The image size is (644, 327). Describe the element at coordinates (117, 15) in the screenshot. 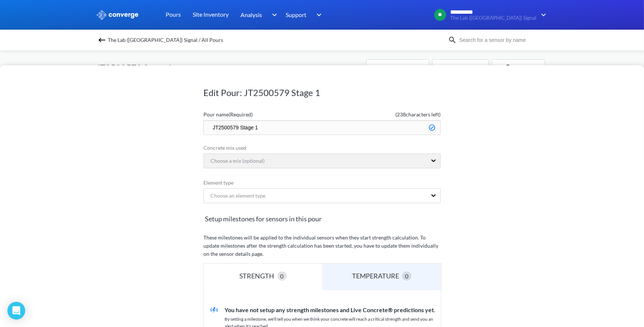

I see `img: logo_ewhite.svg` at that location.